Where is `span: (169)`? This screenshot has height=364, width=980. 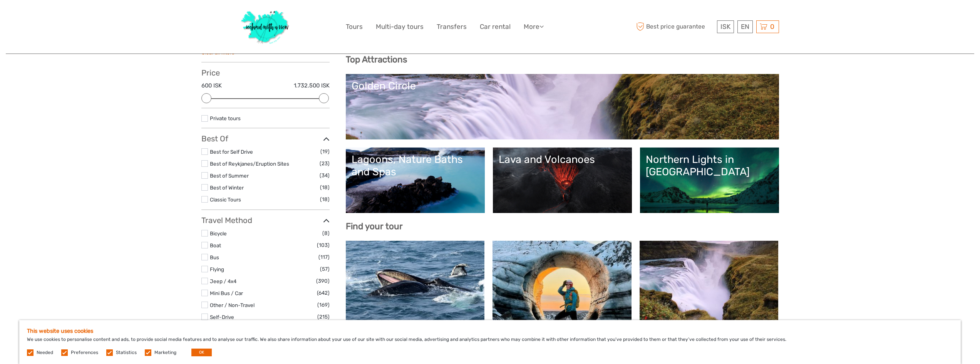 span: (169) is located at coordinates (324, 305).